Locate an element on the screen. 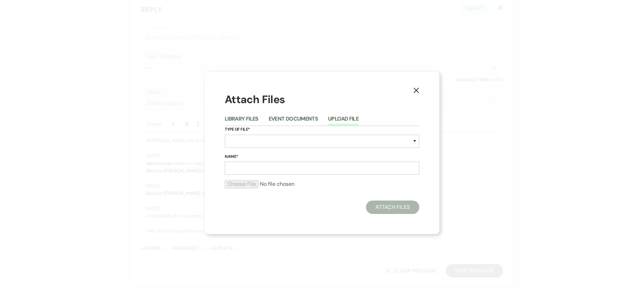 This screenshot has width=644, height=306. h1: Attach Files is located at coordinates (322, 99).